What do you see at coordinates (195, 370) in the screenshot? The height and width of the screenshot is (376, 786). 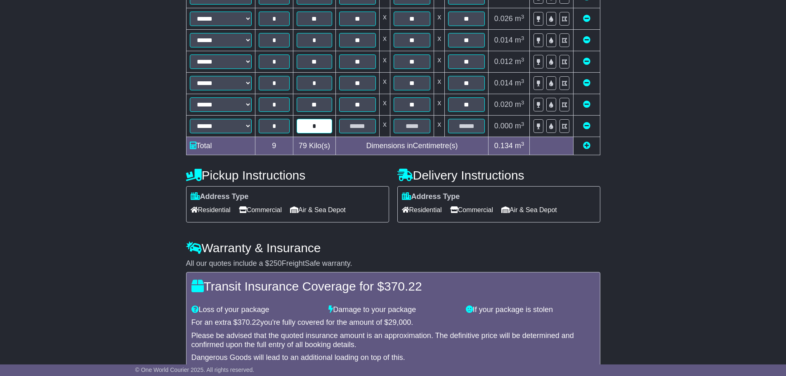 I see `span: © One World Courier 2025. All rights reserved.` at bounding box center [195, 370].